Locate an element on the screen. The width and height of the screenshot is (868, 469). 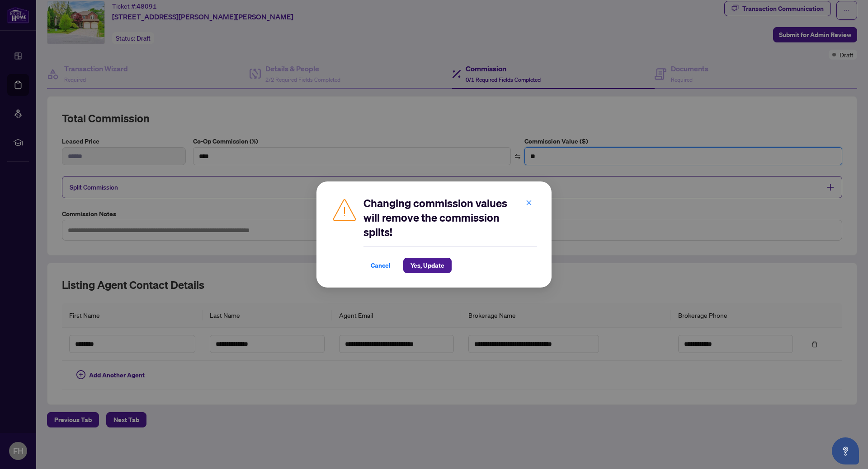
h2: Changing commission values will remove the commission splits! is located at coordinates (450, 217).